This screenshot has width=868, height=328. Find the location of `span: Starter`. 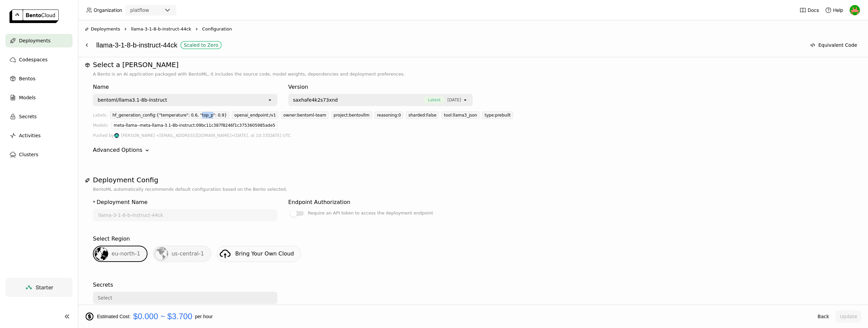

span: Starter is located at coordinates (44, 287).